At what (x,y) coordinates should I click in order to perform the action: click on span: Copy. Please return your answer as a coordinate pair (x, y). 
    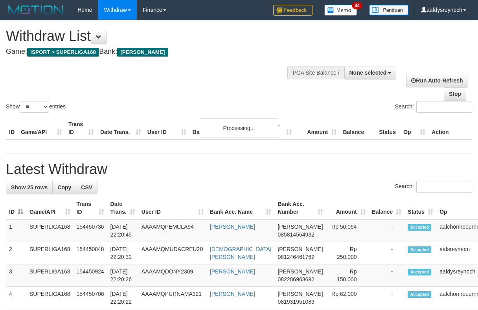
    Looking at the image, I should click on (64, 187).